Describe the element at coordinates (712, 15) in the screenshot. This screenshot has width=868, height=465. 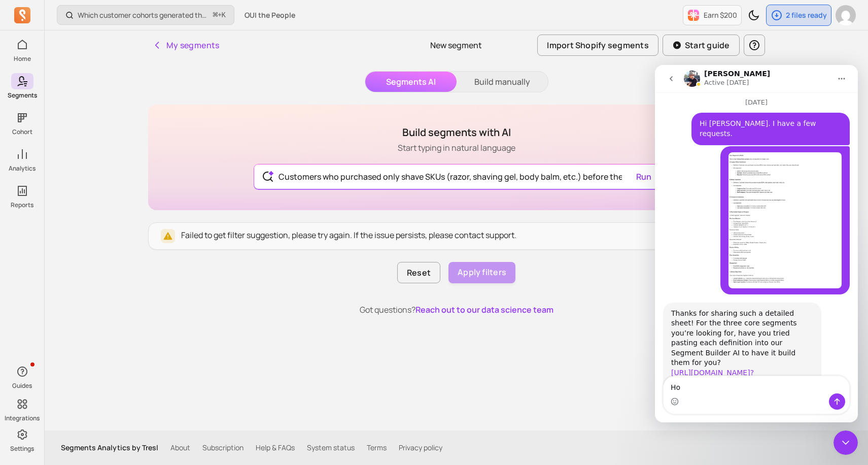
I see `button: Earn $200` at that location.